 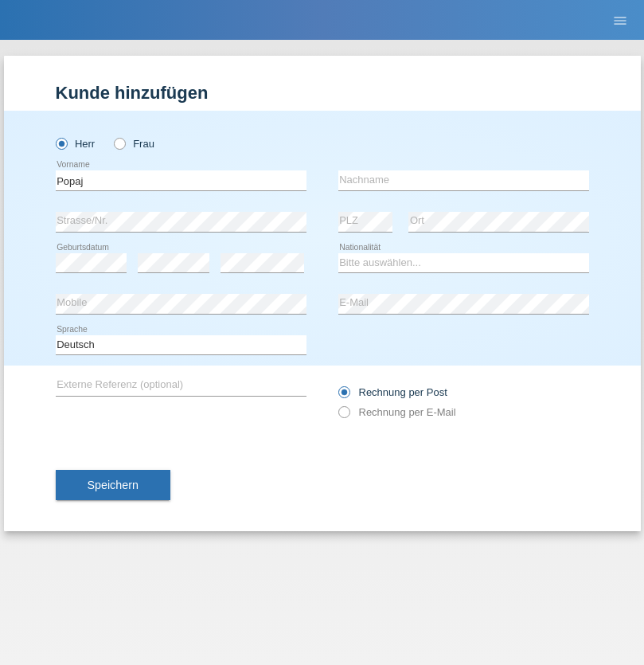 I want to click on span: Speichern, so click(x=113, y=485).